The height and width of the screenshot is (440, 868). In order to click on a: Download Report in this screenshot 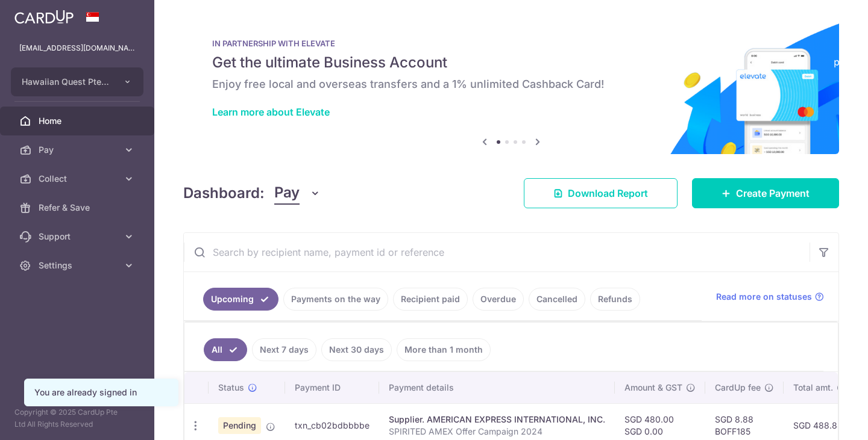, I will do `click(600, 194)`.